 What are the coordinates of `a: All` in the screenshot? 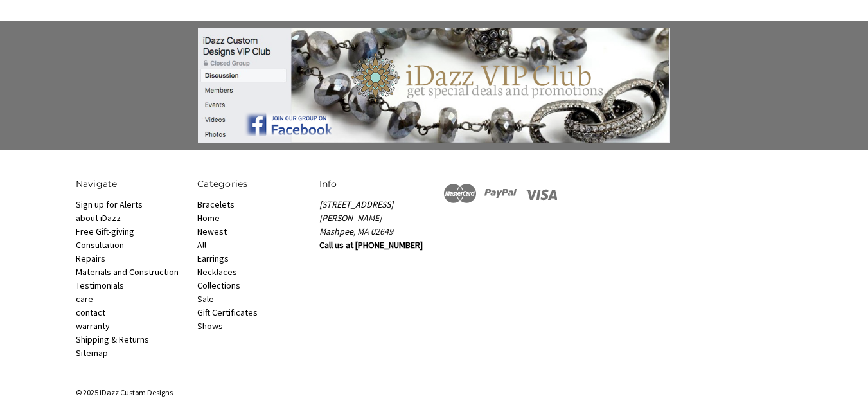 It's located at (201, 244).